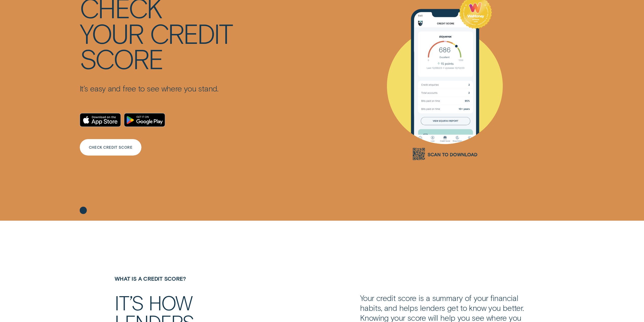 Image resolution: width=644 pixels, height=322 pixels. Describe the element at coordinates (110, 147) in the screenshot. I see `div: CHECK CREDIT SCORE` at that location.